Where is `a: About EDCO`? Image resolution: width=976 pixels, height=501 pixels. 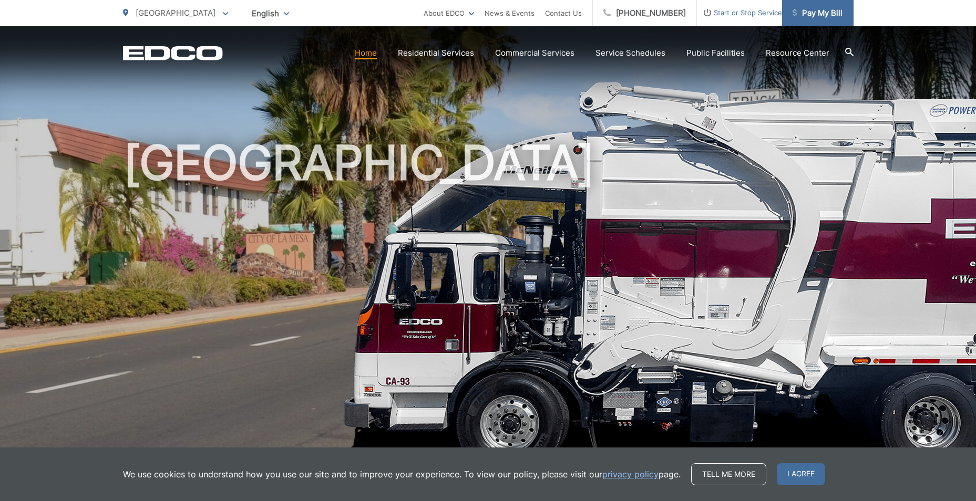
a: About EDCO is located at coordinates (449, 13).